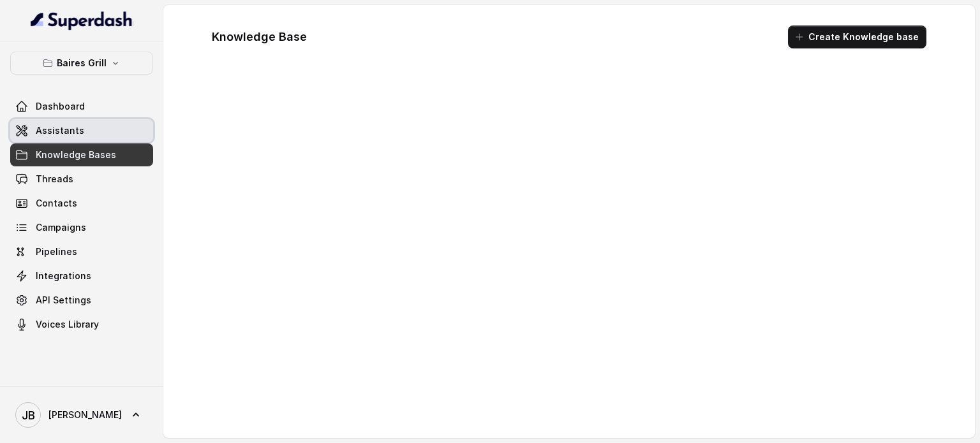  Describe the element at coordinates (82, 301) in the screenshot. I see `a: API Settings` at that location.